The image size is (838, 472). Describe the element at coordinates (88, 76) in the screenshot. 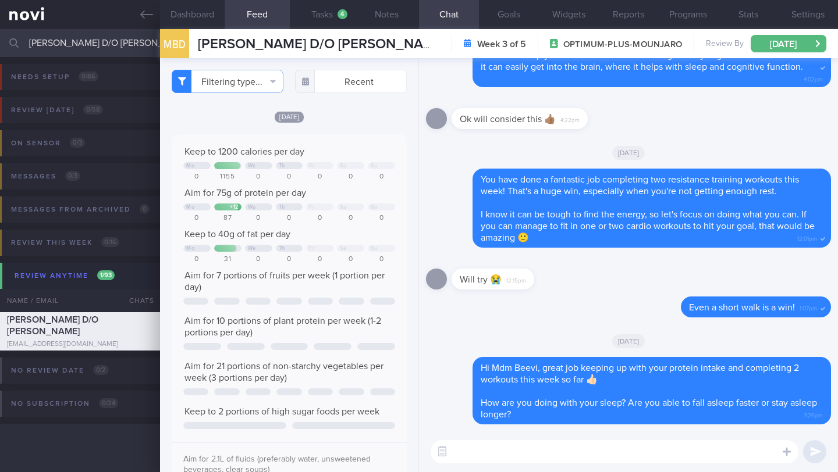

I see `span: 0 / 86` at that location.